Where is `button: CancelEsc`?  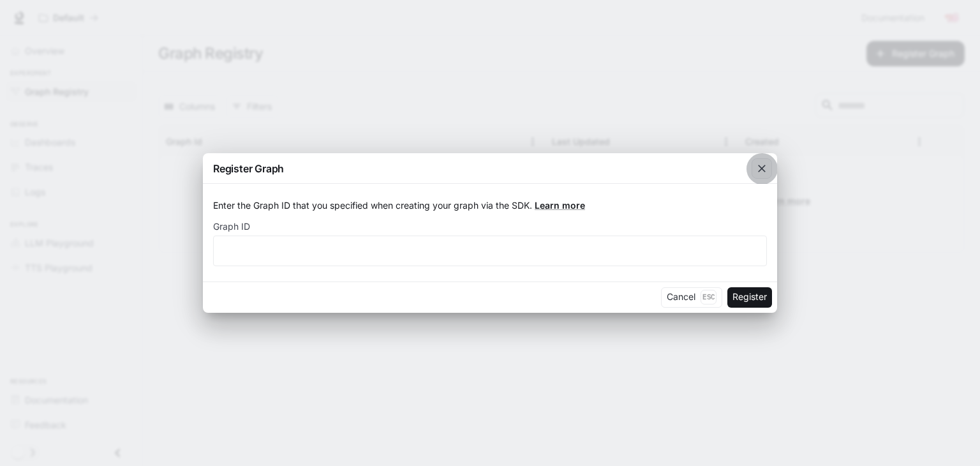 button: CancelEsc is located at coordinates (691, 297).